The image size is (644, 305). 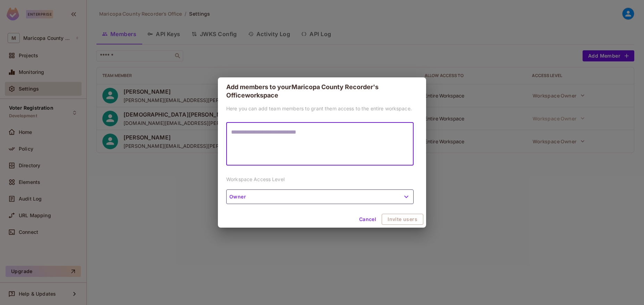 I want to click on h2: Add members to your Maricopa County Recorder's Office workspace, so click(x=322, y=91).